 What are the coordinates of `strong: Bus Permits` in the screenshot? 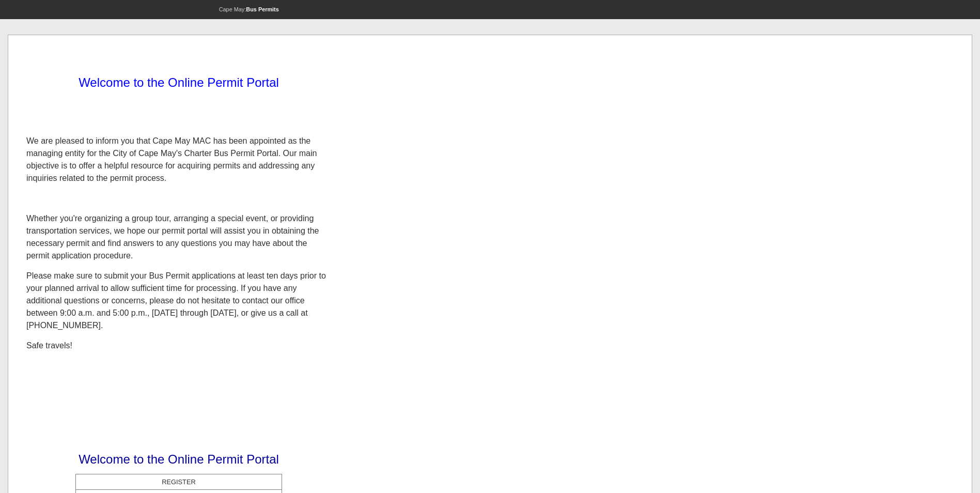 It's located at (262, 9).